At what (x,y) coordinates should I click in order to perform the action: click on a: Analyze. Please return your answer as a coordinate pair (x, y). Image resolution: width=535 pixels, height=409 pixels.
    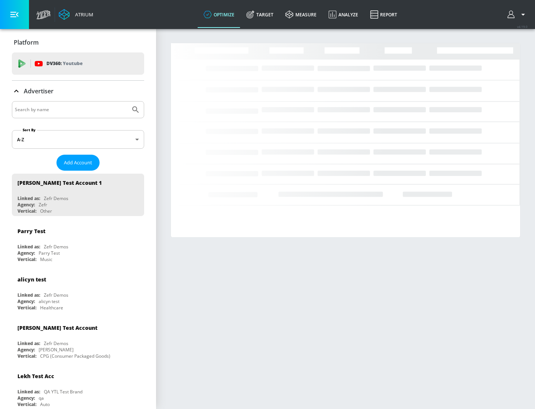
    Looking at the image, I should click on (344, 15).